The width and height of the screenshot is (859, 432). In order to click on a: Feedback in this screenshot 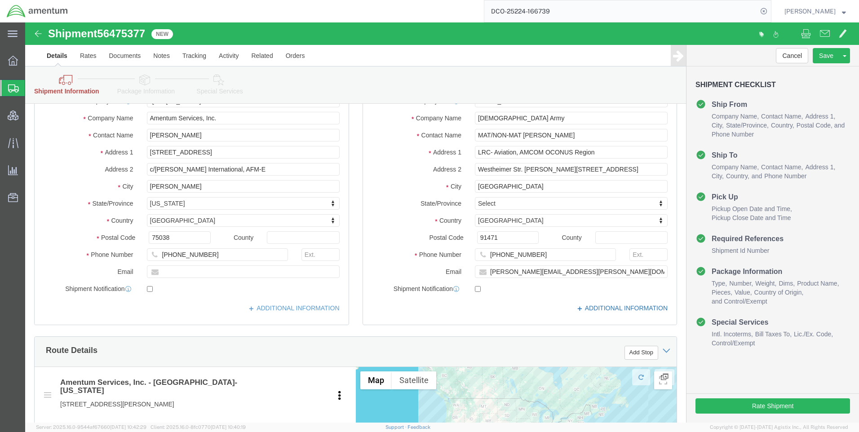, I will do `click(418, 427)`.